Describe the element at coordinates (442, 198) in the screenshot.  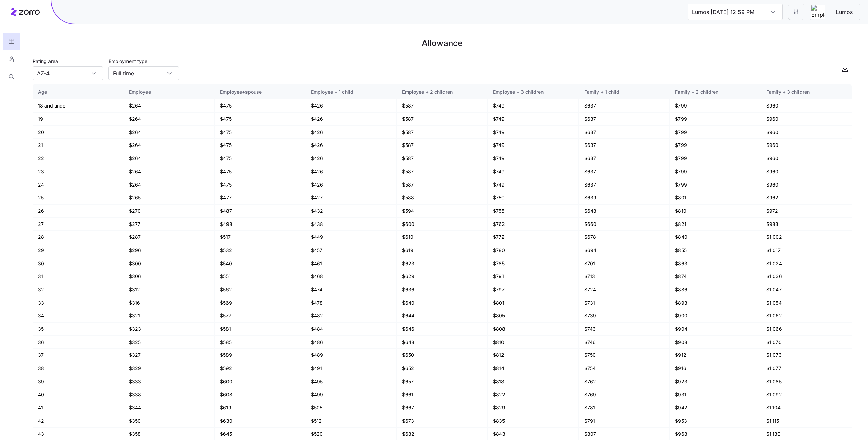
I see `td: $588` at that location.